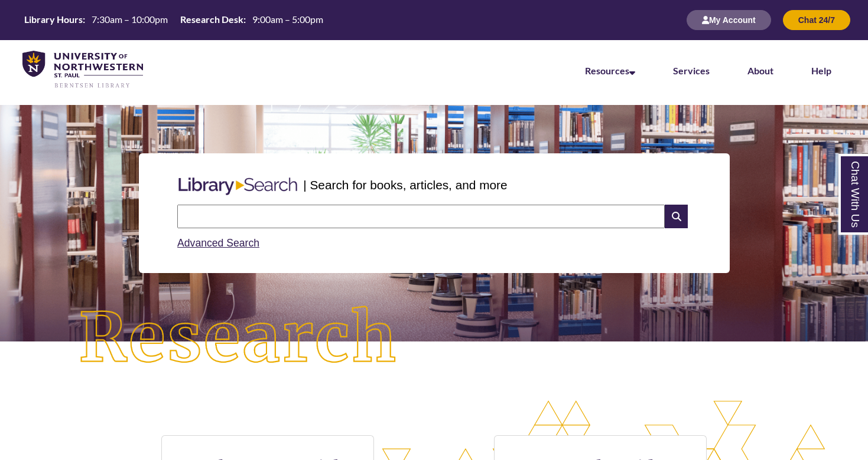 The image size is (868, 460). What do you see at coordinates (211, 20) in the screenshot?
I see `th: Research Desk:` at bounding box center [211, 20].